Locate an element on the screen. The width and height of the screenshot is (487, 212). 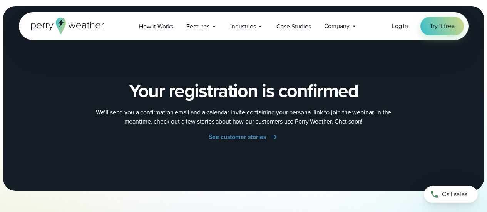
h2: Your registration is confirmed is located at coordinates (243, 91).